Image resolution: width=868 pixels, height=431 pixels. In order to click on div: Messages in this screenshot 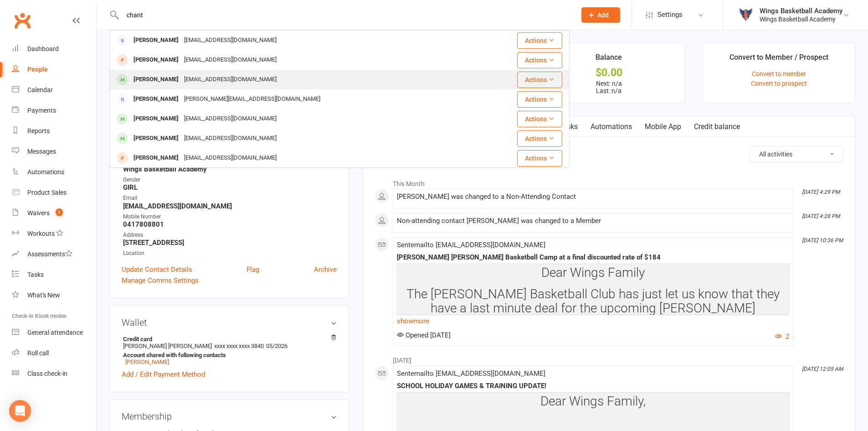, I will do `click(41, 151)`.